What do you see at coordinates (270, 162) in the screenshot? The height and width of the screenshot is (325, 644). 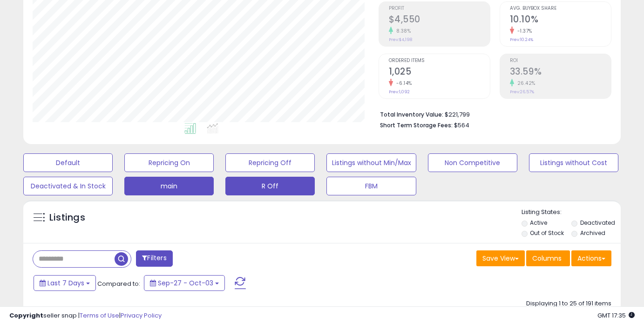 I see `button: Repricing Off` at bounding box center [270, 162].